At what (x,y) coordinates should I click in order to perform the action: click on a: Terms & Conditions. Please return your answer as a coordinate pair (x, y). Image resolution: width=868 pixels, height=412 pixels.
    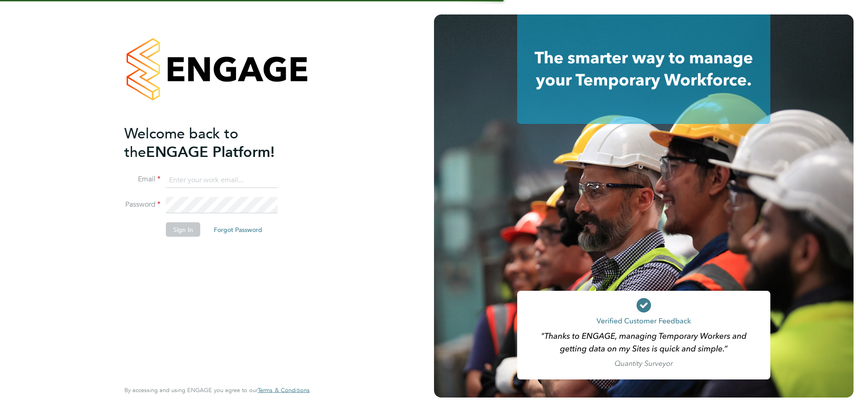
    Looking at the image, I should click on (284, 391).